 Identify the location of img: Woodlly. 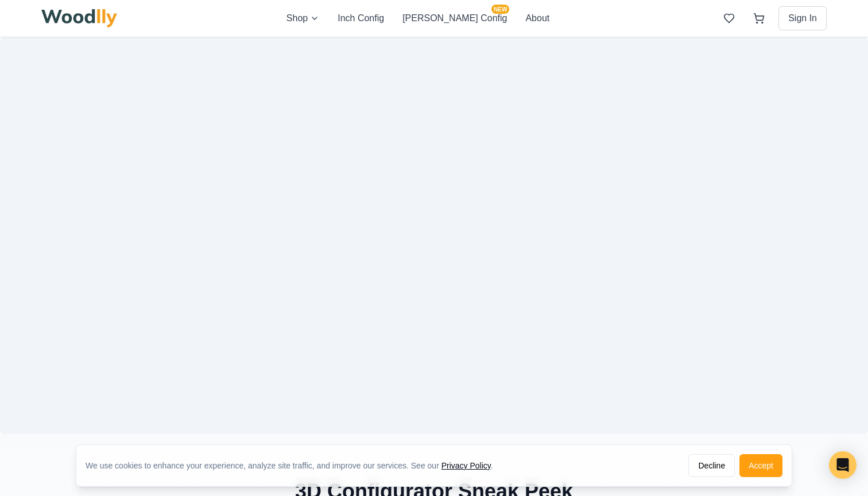
(79, 18).